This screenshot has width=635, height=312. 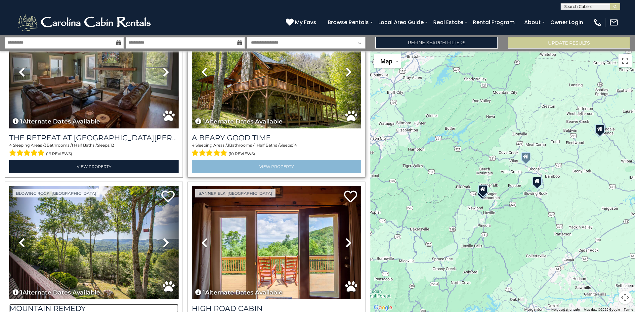 I want to click on button: Update Results, so click(x=569, y=43).